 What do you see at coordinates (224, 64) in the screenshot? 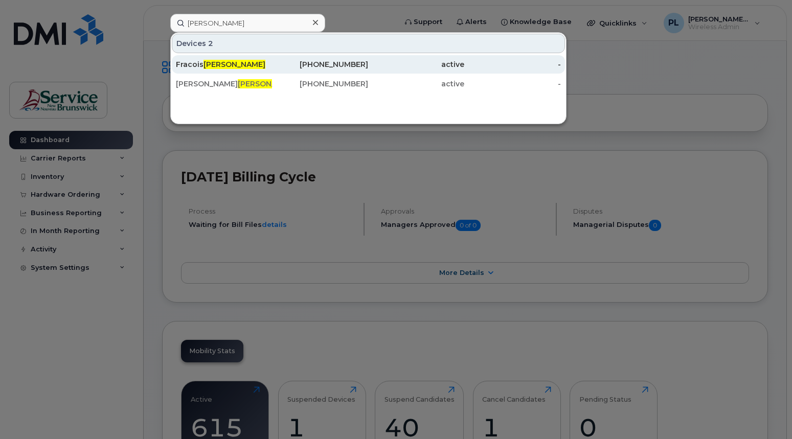
I see `div: Fracois` at bounding box center [224, 64].